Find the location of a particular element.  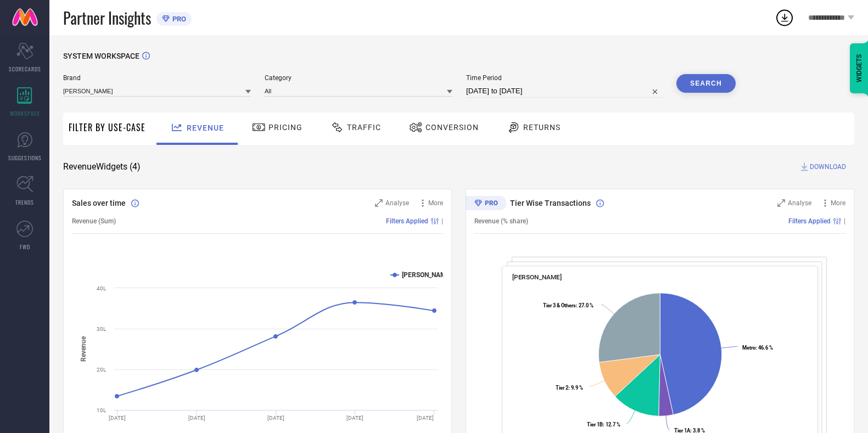

span: Conversion is located at coordinates (452, 128).